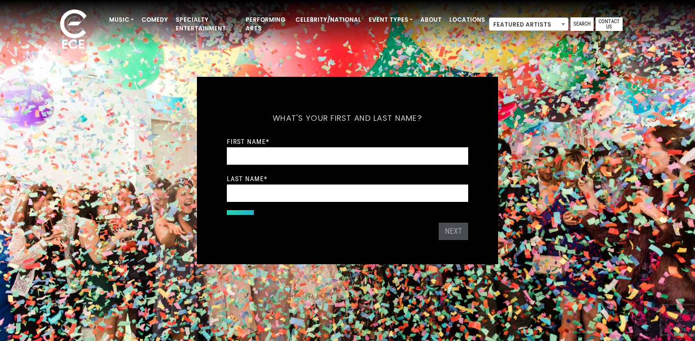 The width and height of the screenshot is (695, 341). Describe the element at coordinates (121, 20) in the screenshot. I see `a: Music` at that location.